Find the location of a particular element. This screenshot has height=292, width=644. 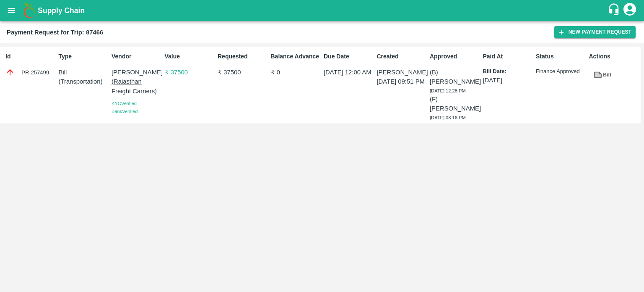

b: Payment Request for Trip: 87466 is located at coordinates (55, 32).